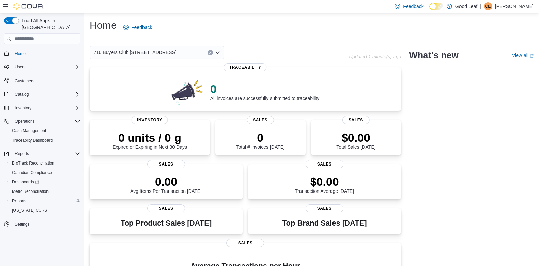  I want to click on button: BioTrack Reconciliation, so click(45, 163).